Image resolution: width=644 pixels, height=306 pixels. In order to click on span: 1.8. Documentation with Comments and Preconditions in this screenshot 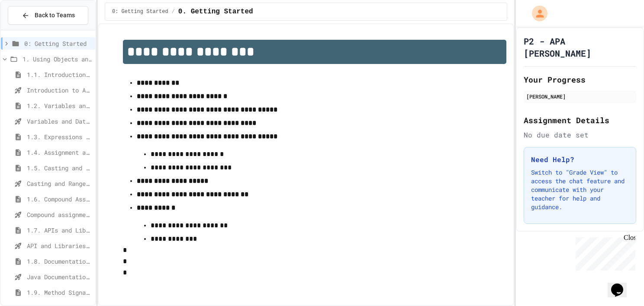, I will do `click(59, 261)`.